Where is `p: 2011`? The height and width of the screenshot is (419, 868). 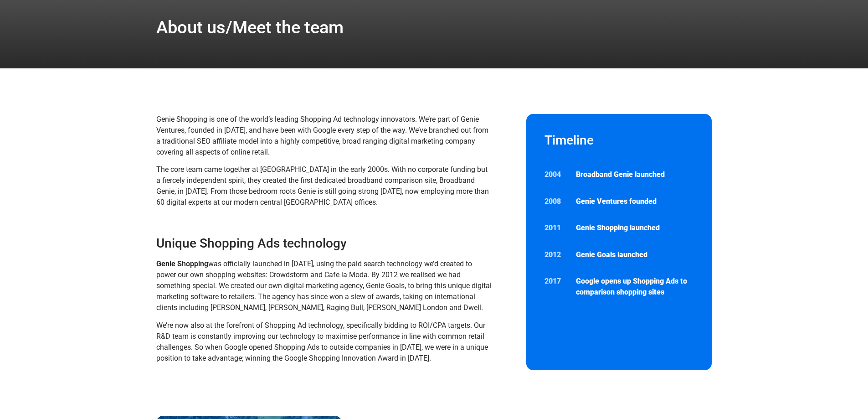 p: 2011 is located at coordinates (556, 228).